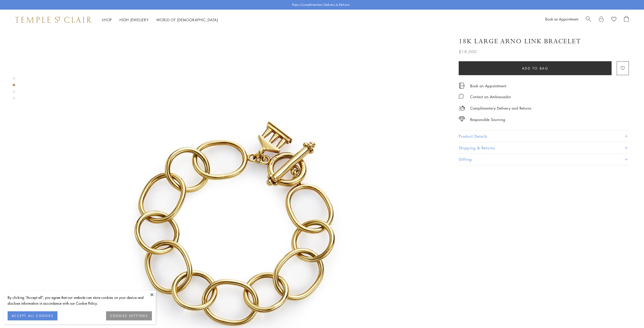  What do you see at coordinates (501, 108) in the screenshot?
I see `p: Complimentary Delivery and Returns` at bounding box center [501, 108].